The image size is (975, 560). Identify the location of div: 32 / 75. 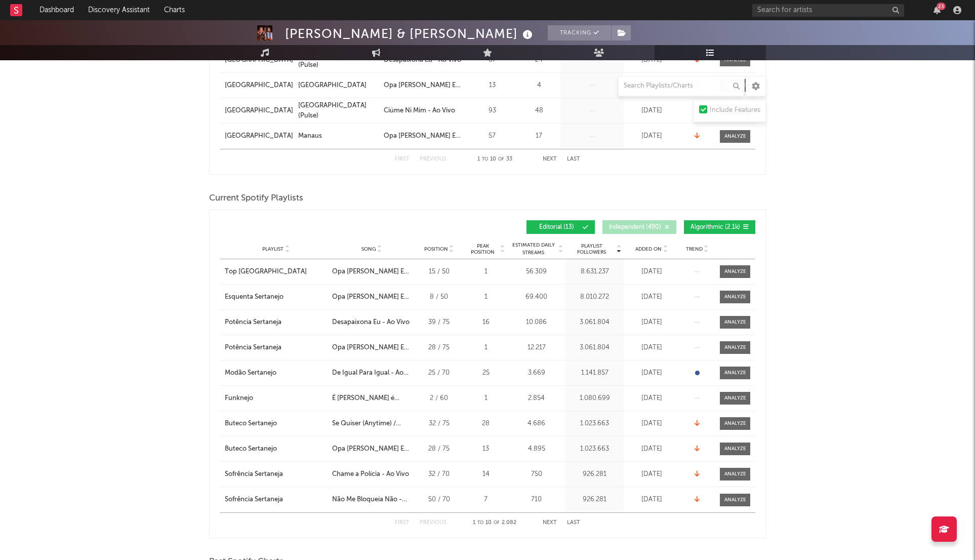
(438, 424).